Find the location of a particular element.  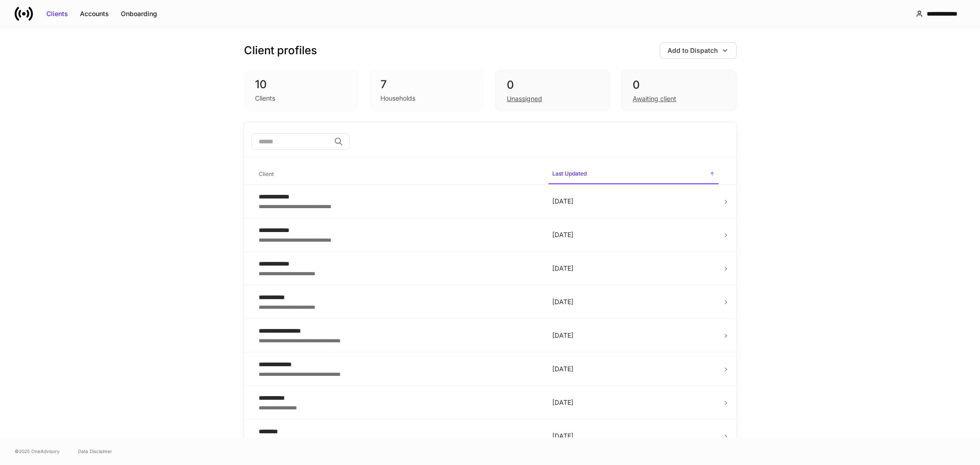

button: Add to Dispatch is located at coordinates (698, 50).